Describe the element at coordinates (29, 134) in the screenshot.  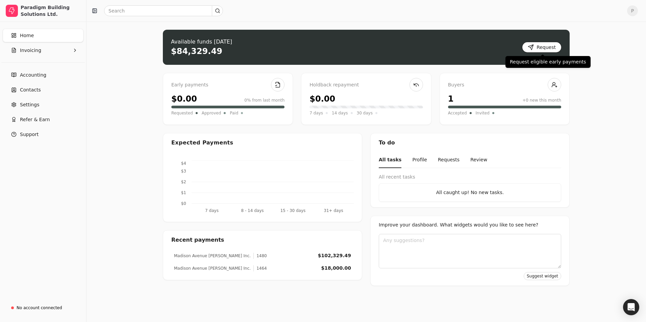
I see `span: Support` at that location.